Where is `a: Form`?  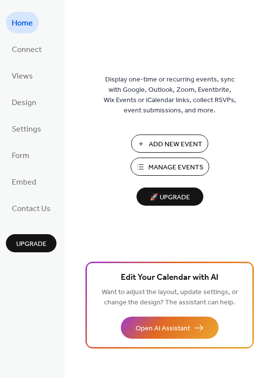
a: Form is located at coordinates (21, 155).